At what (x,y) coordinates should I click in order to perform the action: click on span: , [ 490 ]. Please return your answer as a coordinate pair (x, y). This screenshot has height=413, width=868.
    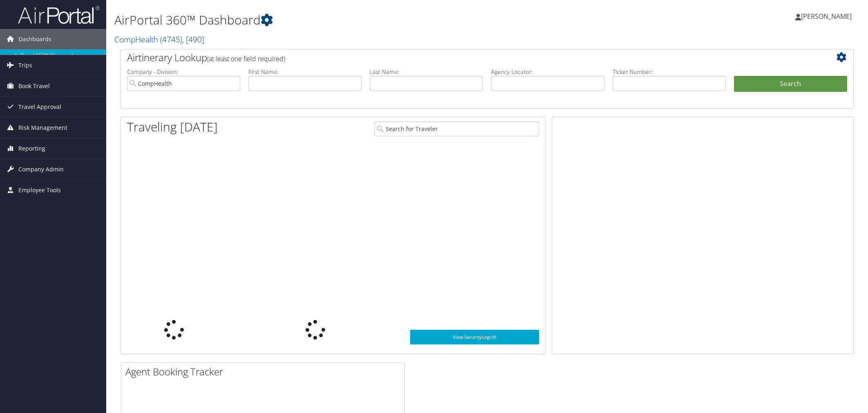
    Looking at the image, I should click on (194, 39).